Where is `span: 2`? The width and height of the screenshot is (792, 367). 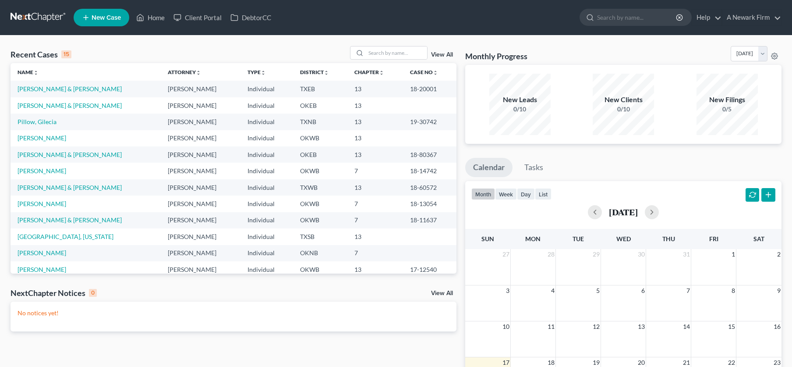
span: 2 is located at coordinates (779, 254).